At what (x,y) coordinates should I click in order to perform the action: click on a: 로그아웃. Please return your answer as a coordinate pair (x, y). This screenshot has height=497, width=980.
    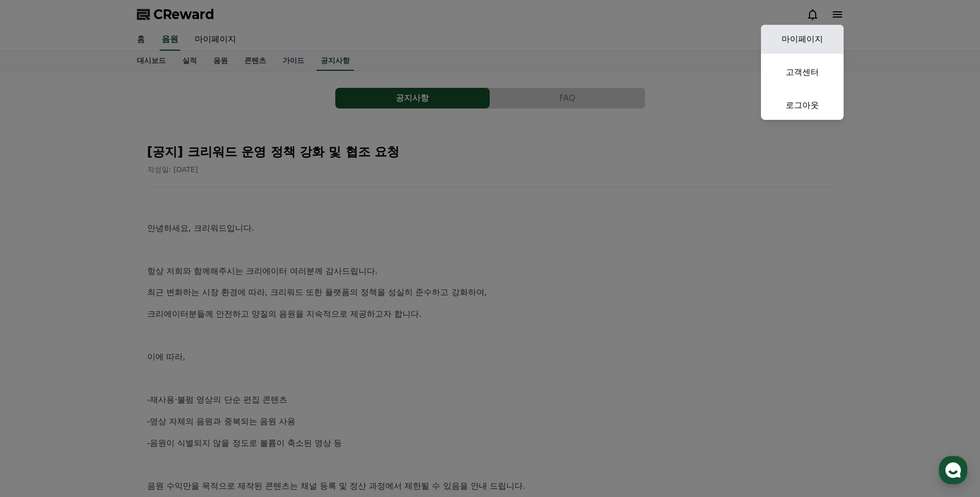
    Looking at the image, I should click on (802, 105).